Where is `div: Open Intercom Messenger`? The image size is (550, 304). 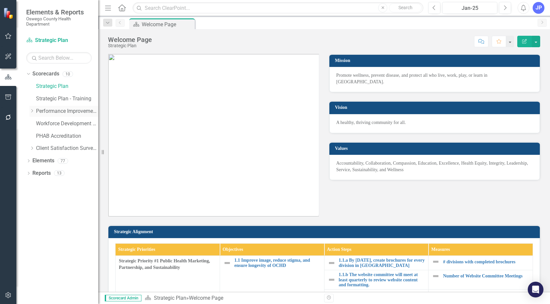 div: Open Intercom Messenger is located at coordinates (536, 289).